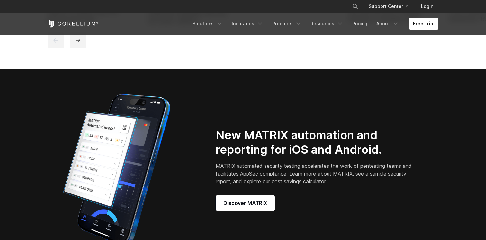 The width and height of the screenshot is (486, 240). I want to click on h2: New MATRIX automation and reporting for iOS and Android., so click(314, 143).